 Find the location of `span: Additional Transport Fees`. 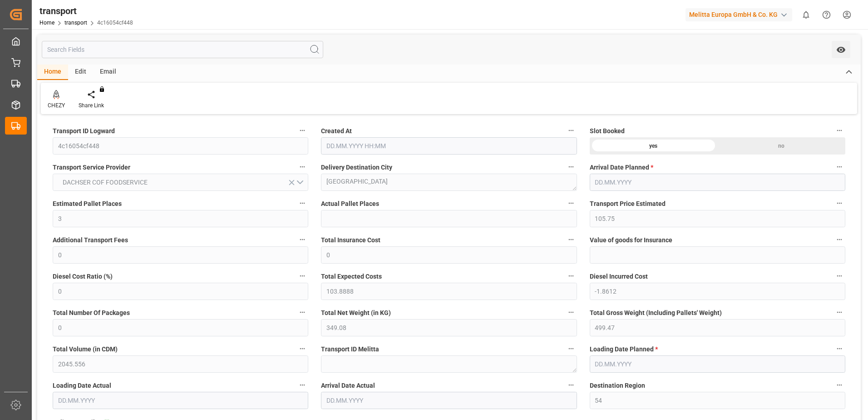

span: Additional Transport Fees is located at coordinates (91, 240).